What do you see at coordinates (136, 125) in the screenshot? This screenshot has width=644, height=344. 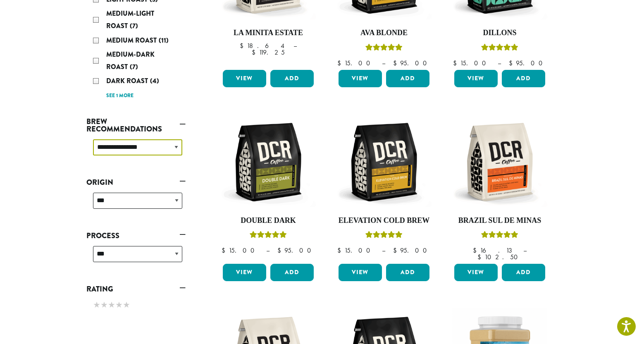 I see `a: Brew Recommendations` at bounding box center [136, 125].